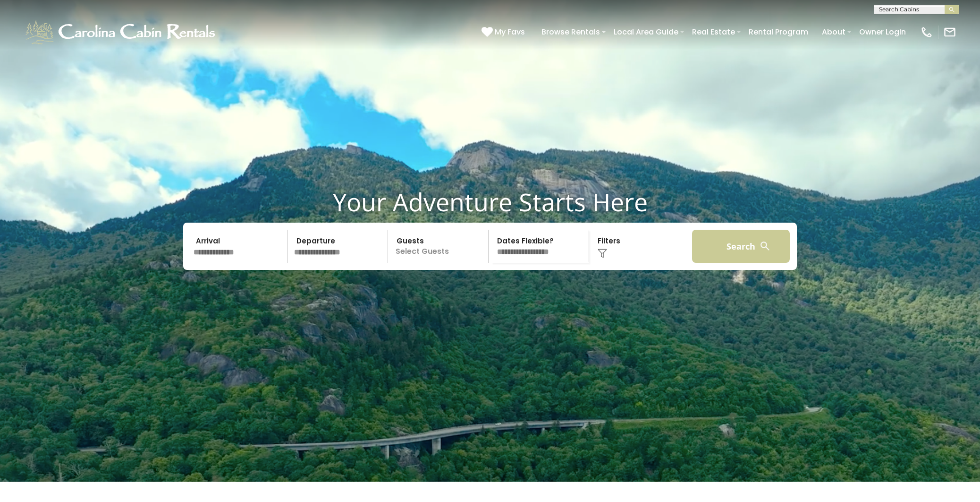 The height and width of the screenshot is (502, 980). What do you see at coordinates (778, 32) in the screenshot?
I see `a: Rental Program` at bounding box center [778, 32].